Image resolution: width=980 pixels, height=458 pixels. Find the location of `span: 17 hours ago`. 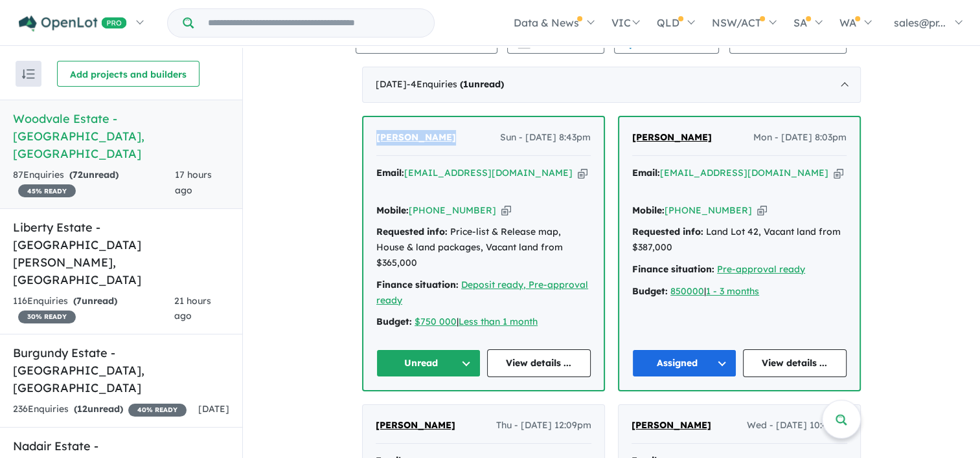

span: 17 hours ago is located at coordinates (193, 182).